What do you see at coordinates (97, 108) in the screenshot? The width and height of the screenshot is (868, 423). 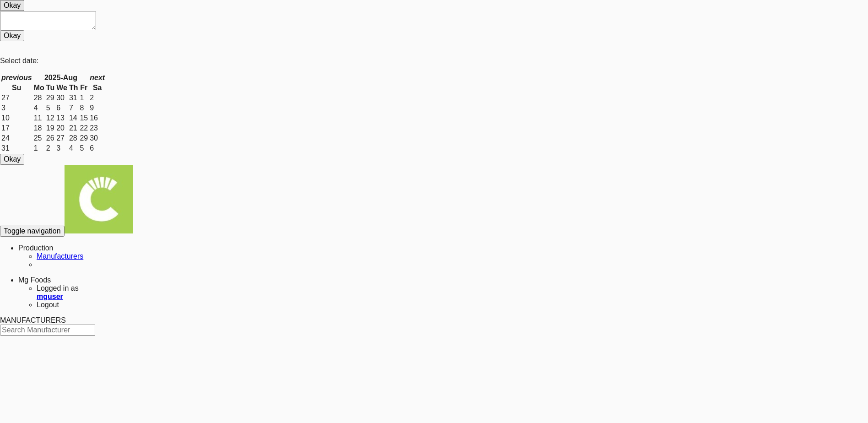 I see `td: 9` at bounding box center [97, 108].